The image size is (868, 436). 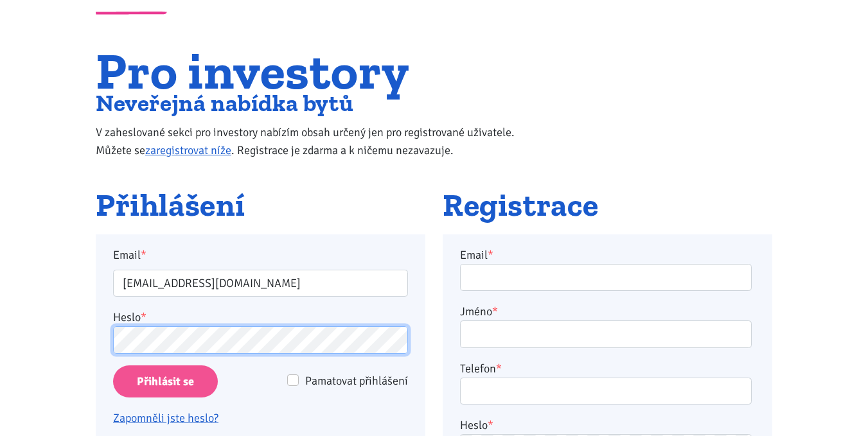 What do you see at coordinates (318, 102) in the screenshot?
I see `h2: Neveřejná nabídka bytů` at bounding box center [318, 102].